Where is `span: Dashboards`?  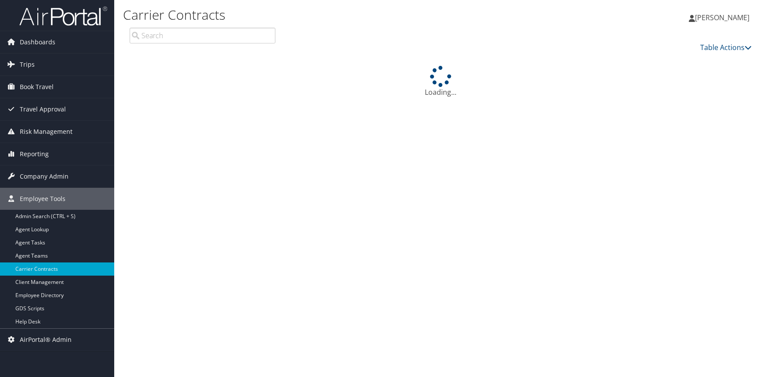 span: Dashboards is located at coordinates (37, 42).